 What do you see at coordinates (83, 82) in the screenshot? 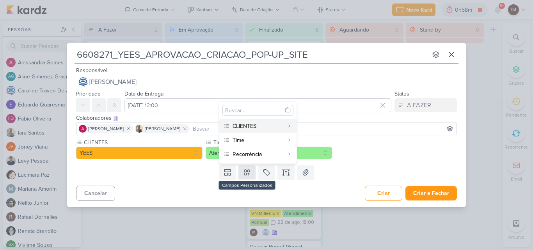
I see `img: Caroline Traven De Andrade` at bounding box center [83, 82].